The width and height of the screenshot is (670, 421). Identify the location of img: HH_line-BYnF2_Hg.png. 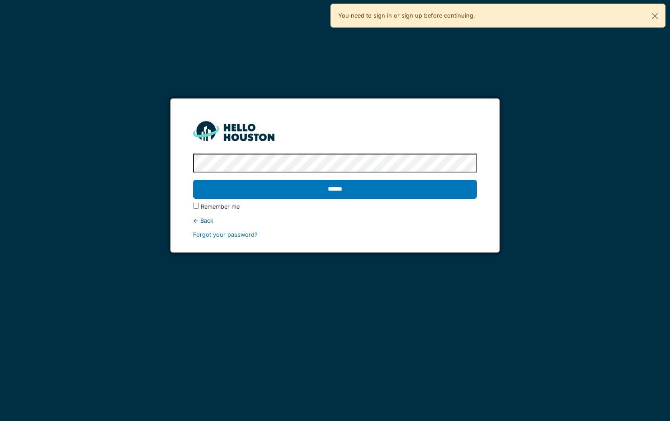
(234, 131).